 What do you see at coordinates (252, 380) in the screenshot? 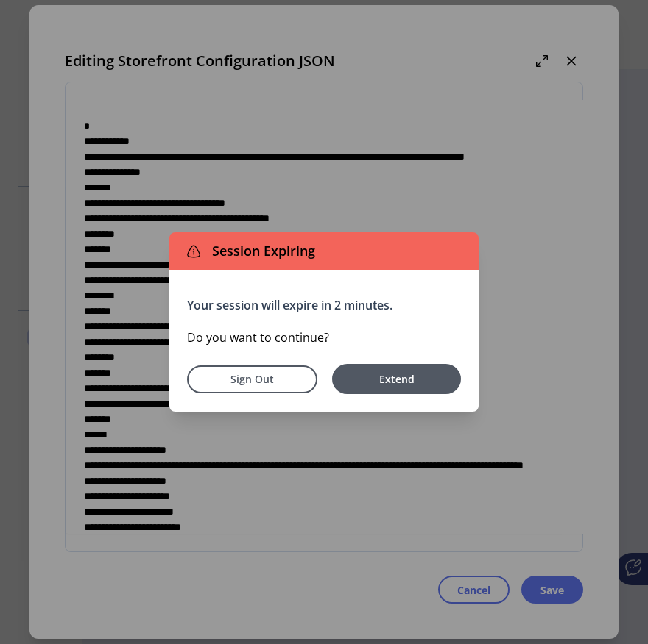
I see `button: Sign Out` at bounding box center [252, 380].